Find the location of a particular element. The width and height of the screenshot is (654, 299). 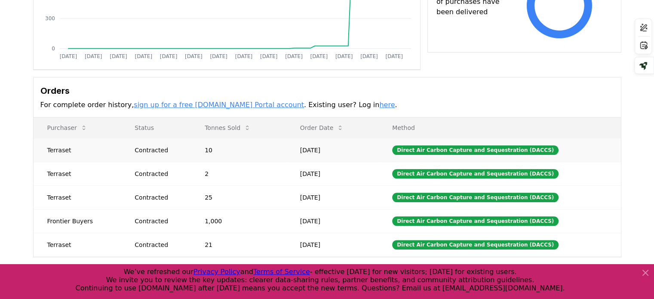

h3: Orders is located at coordinates (327, 91).